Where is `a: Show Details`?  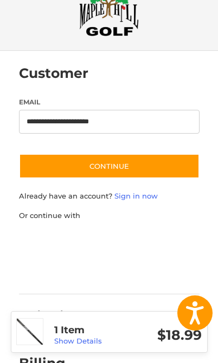
a: Show Details is located at coordinates (78, 341).